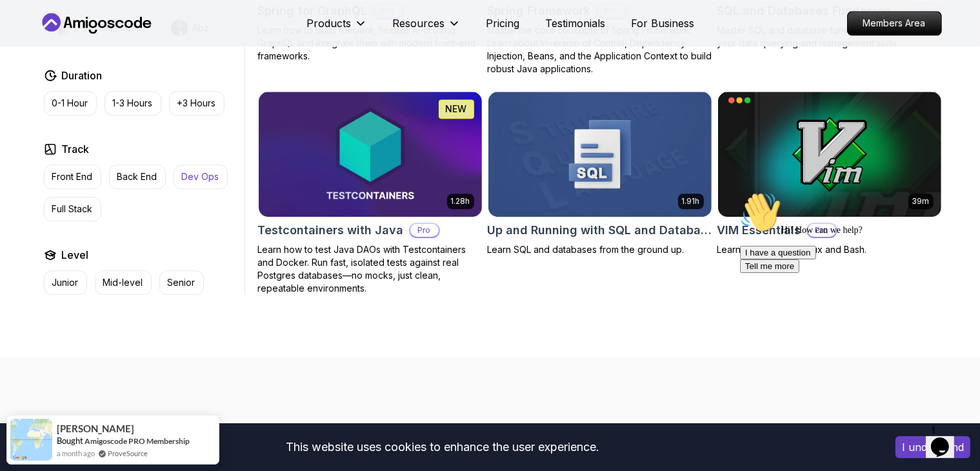 This screenshot has width=980, height=471. What do you see at coordinates (329, 24) in the screenshot?
I see `p: Products` at bounding box center [329, 24].